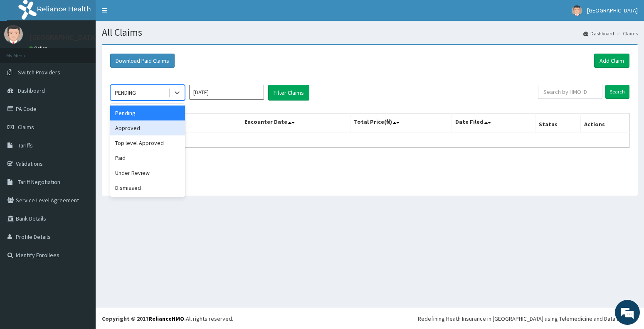 The image size is (644, 329). What do you see at coordinates (147, 158) in the screenshot?
I see `div: Paid` at bounding box center [147, 158].